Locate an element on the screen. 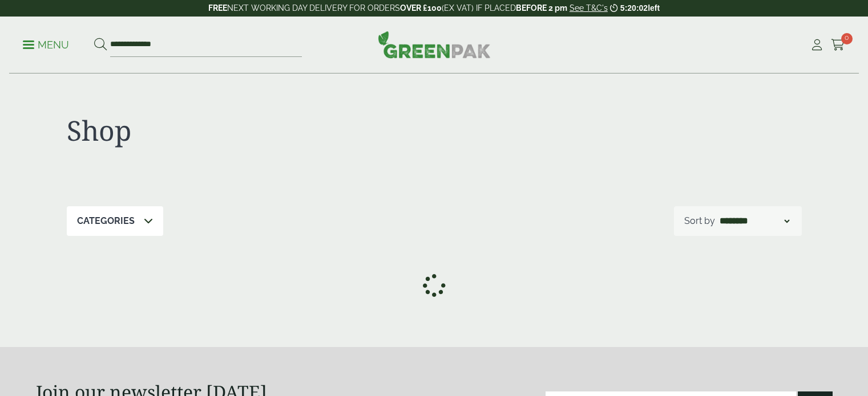 This screenshot has height=396, width=868. a: Menu is located at coordinates (45, 44).